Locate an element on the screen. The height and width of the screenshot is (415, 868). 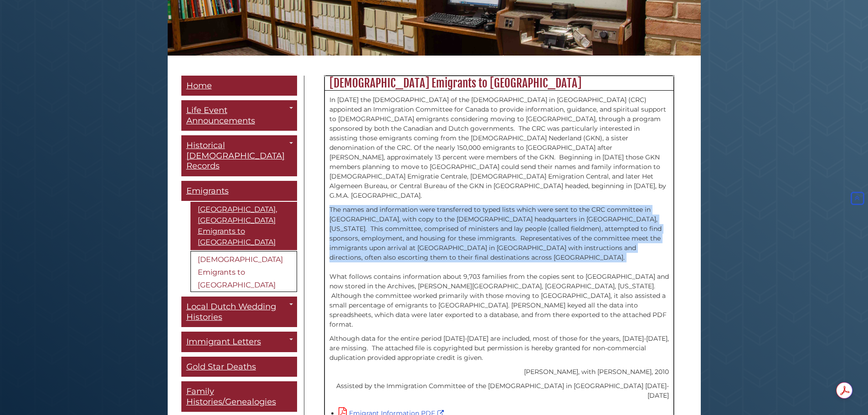
span: Local Dutch Wedding Histories is located at coordinates (231, 311).